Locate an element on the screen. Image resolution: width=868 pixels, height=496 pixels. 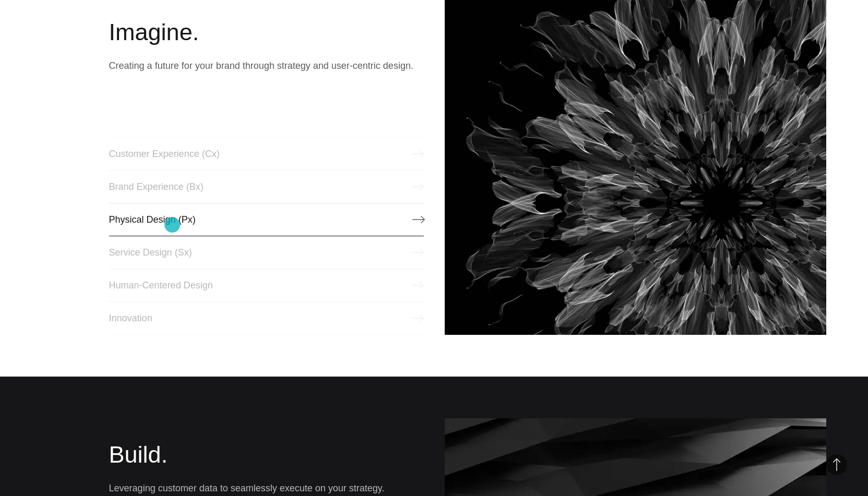
p: Leveraging customer data to seamlessly execute on your strategy. is located at coordinates (266, 488).